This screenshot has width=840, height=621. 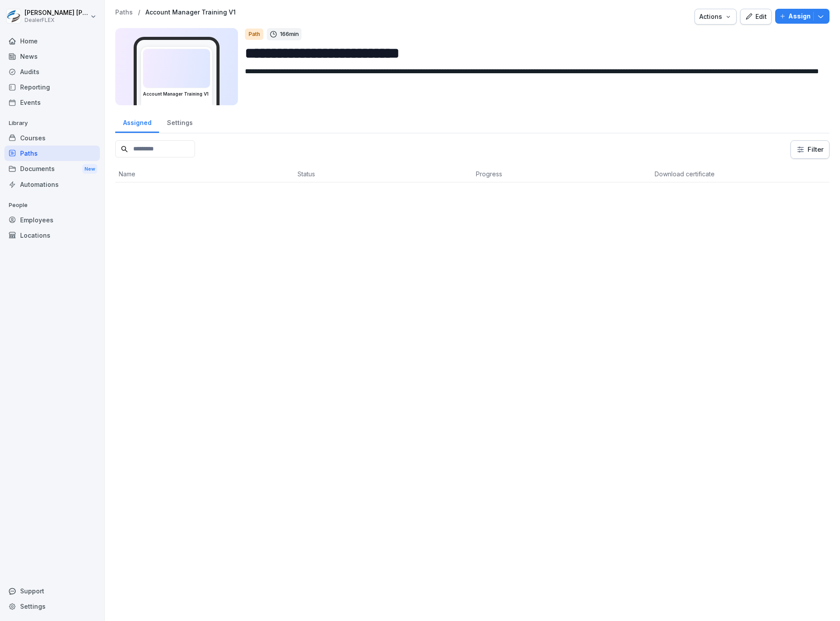 What do you see at coordinates (52, 169) in the screenshot?
I see `div: Documents` at bounding box center [52, 169].